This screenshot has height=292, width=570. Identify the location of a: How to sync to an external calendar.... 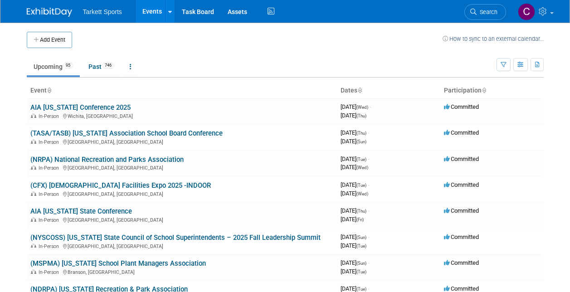
(492, 39).